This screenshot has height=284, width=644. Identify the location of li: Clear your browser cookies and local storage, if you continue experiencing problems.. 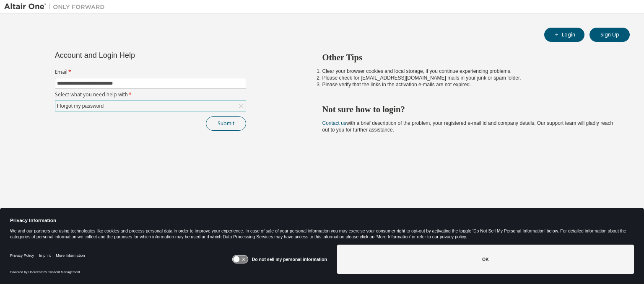
(469, 72).